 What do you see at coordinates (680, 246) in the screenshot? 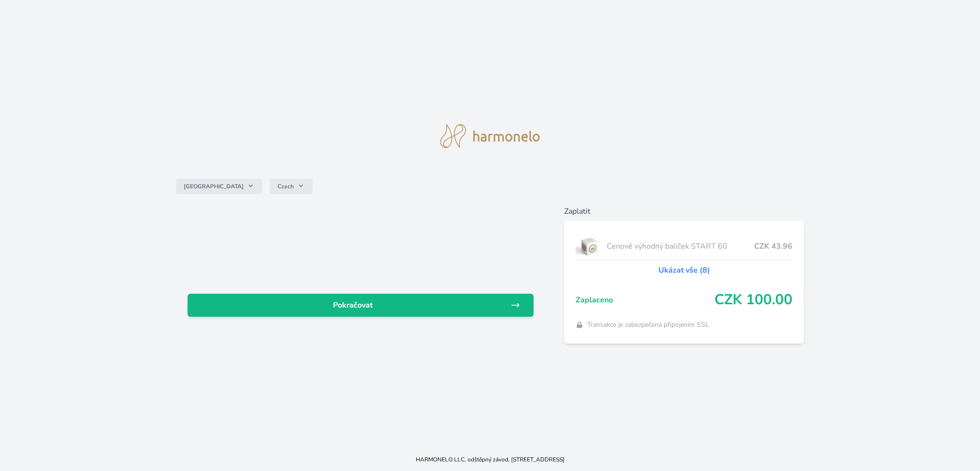
I see `span: Cenově výhodný balíček START 60` at bounding box center [680, 246].